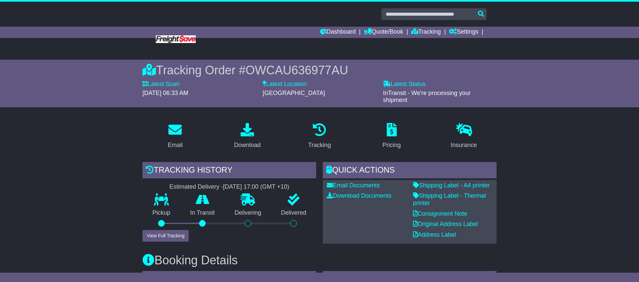 This screenshot has width=639, height=282. I want to click on a: Quote/Book, so click(383, 32).